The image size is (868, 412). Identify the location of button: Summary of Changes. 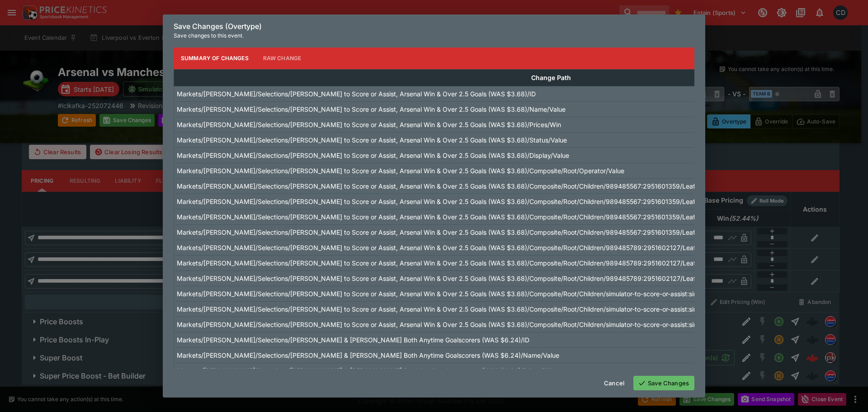
(215, 59).